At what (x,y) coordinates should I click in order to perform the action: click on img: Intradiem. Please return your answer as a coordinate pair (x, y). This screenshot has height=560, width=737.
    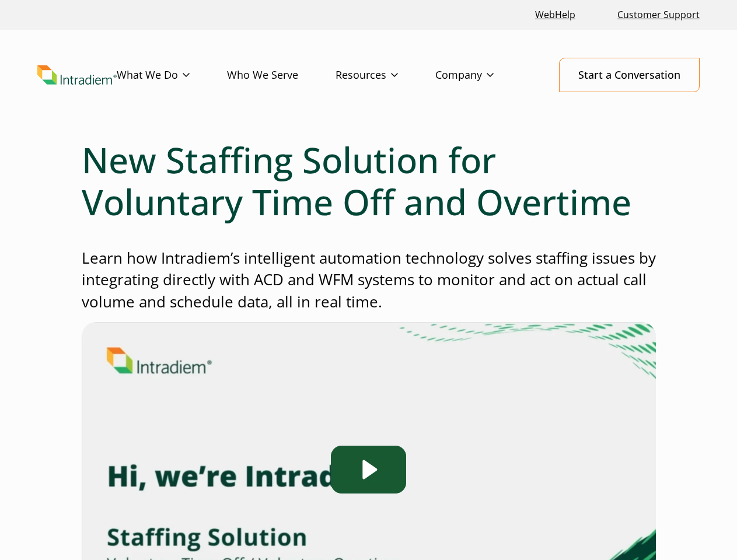
    Looking at the image, I should click on (77, 75).